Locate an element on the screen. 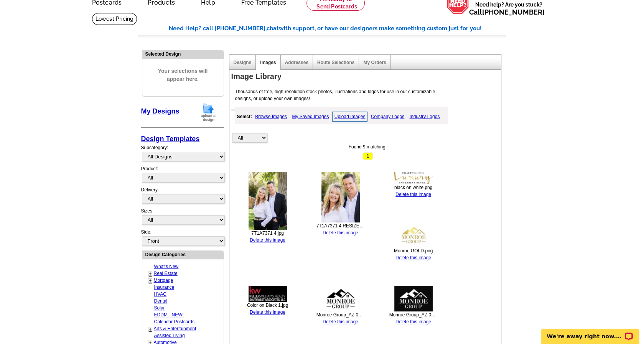 This screenshot has height=344, width=644. div: black on white.png is located at coordinates (413, 188).